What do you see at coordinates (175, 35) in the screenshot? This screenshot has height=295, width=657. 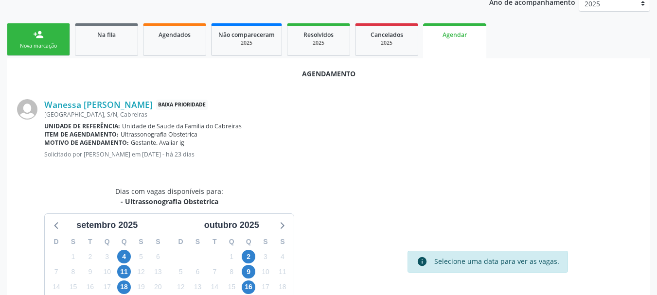 I see `span: Agendados` at bounding box center [175, 35].